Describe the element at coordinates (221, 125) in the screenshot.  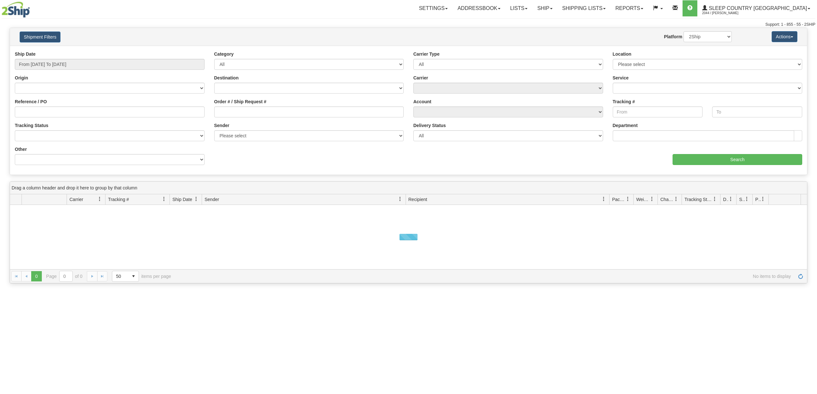
I see `label: Sender` at that location.